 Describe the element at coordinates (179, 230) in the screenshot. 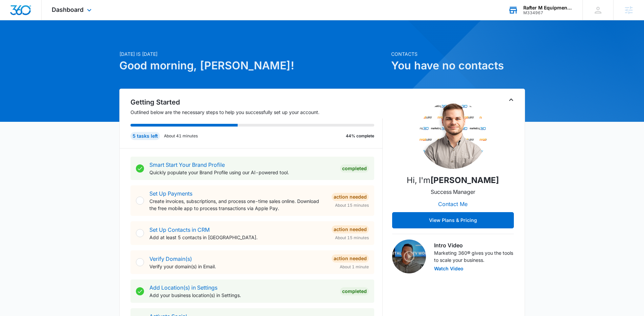

I see `a: Set Up Contacts in CRM` at that location.